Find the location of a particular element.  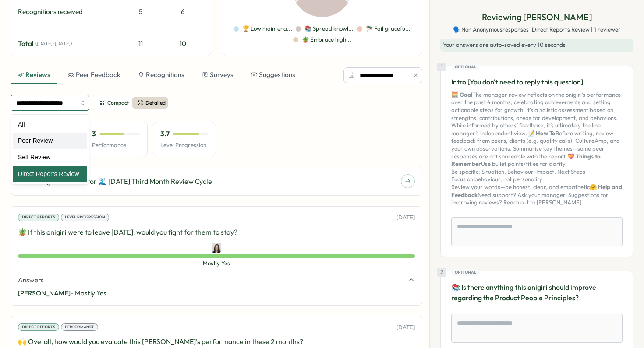

p: 3 is located at coordinates (94, 134).